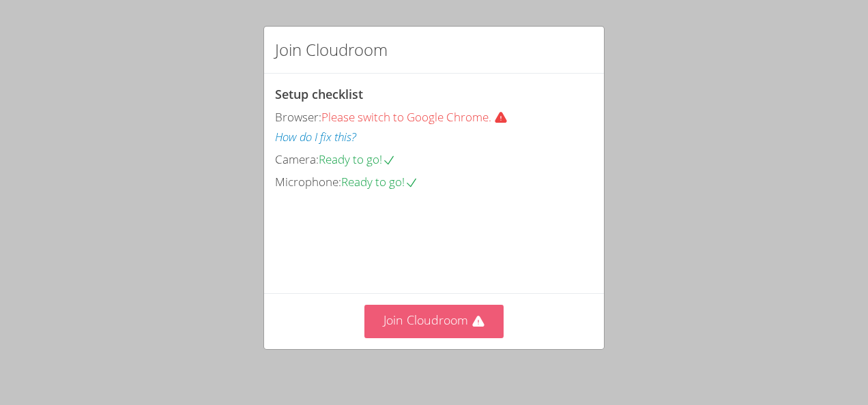  What do you see at coordinates (319, 94) in the screenshot?
I see `span: Setup checklist` at bounding box center [319, 94].